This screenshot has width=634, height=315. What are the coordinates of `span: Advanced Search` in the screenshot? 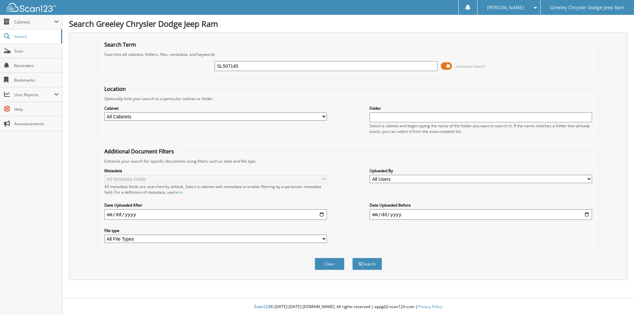 It's located at (470, 66).